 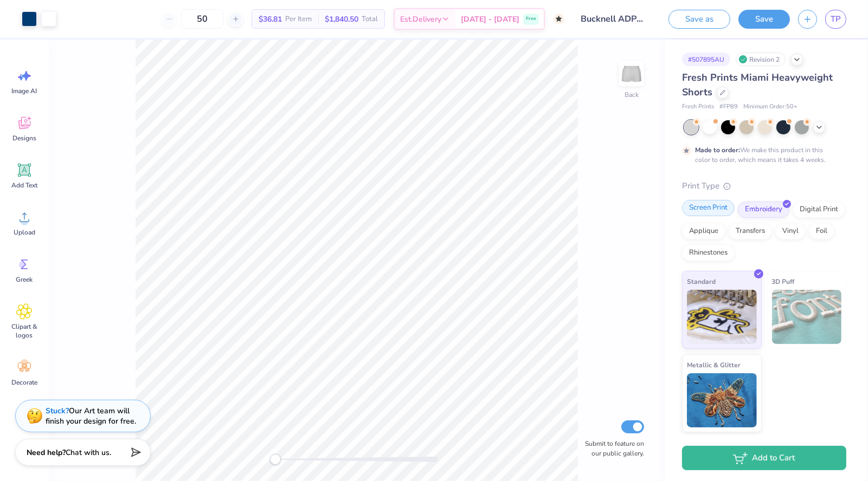 I want to click on button: Save as, so click(x=699, y=19).